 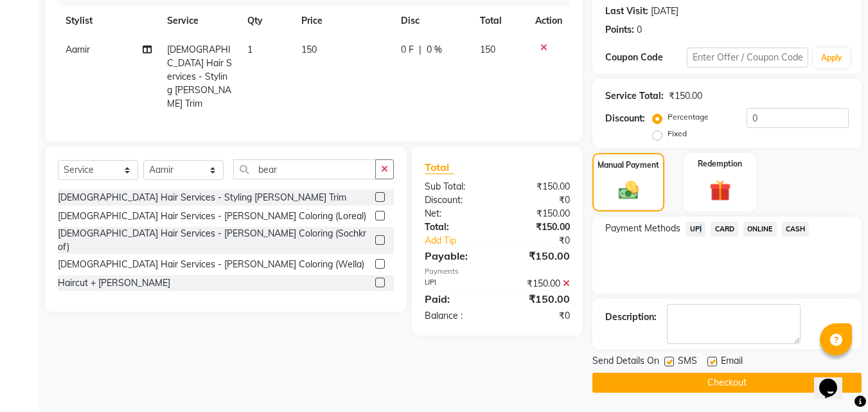 What do you see at coordinates (619, 29) in the screenshot?
I see `div: Points:` at bounding box center [619, 29].